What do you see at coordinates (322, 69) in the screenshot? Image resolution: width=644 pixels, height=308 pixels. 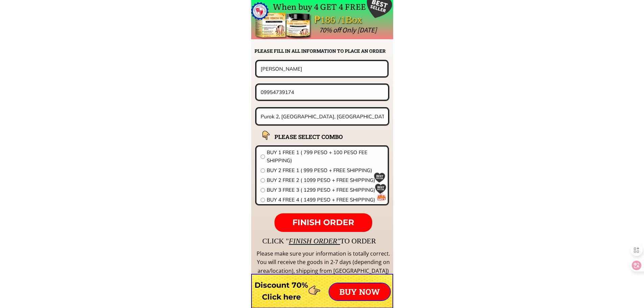 I see `input: Your name` at bounding box center [322, 69].